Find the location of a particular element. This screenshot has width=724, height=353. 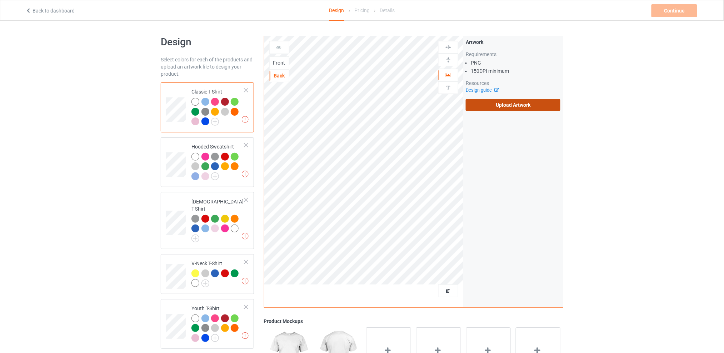

div: Artwork is located at coordinates (513, 42).